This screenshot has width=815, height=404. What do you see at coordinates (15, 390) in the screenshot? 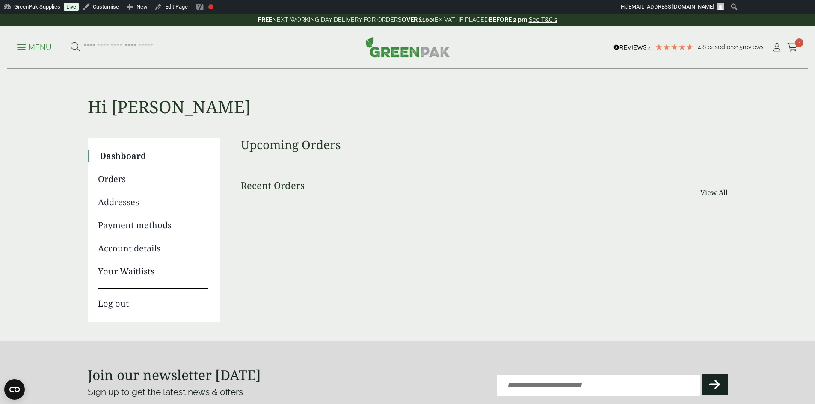
I see `button: Open CMP widget` at bounding box center [15, 390].